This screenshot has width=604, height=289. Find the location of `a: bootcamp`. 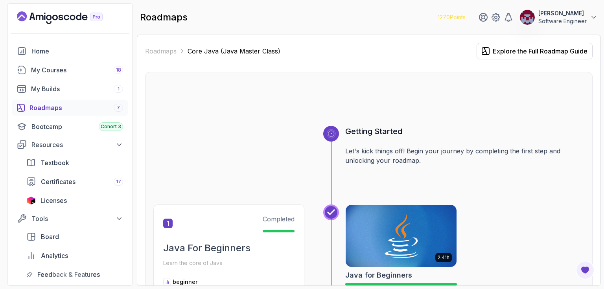

a: bootcamp is located at coordinates (70, 127).